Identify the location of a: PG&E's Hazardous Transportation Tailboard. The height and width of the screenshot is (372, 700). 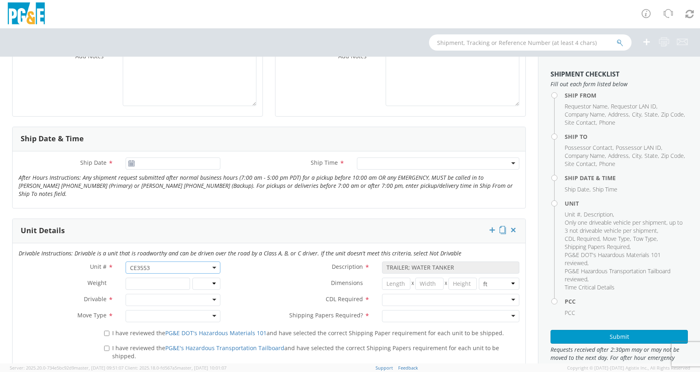
(225, 348).